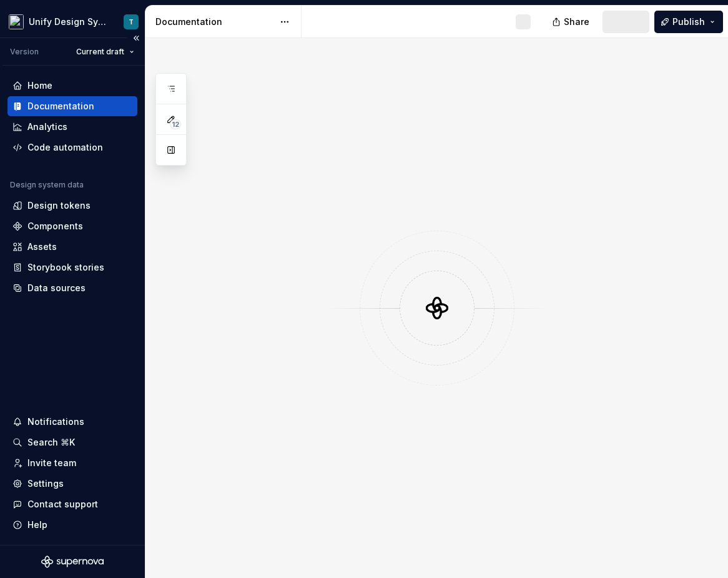 The width and height of the screenshot is (728, 578). What do you see at coordinates (572, 22) in the screenshot?
I see `button: Share` at bounding box center [572, 22].